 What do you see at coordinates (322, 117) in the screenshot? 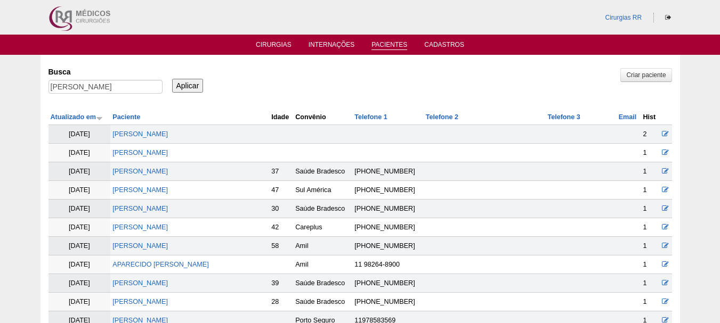
I see `th: Convênio` at bounding box center [322, 117].